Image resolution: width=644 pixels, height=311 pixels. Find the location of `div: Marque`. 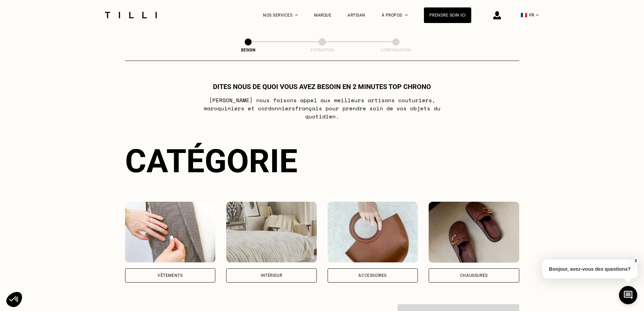

div: Marque is located at coordinates (323, 15).